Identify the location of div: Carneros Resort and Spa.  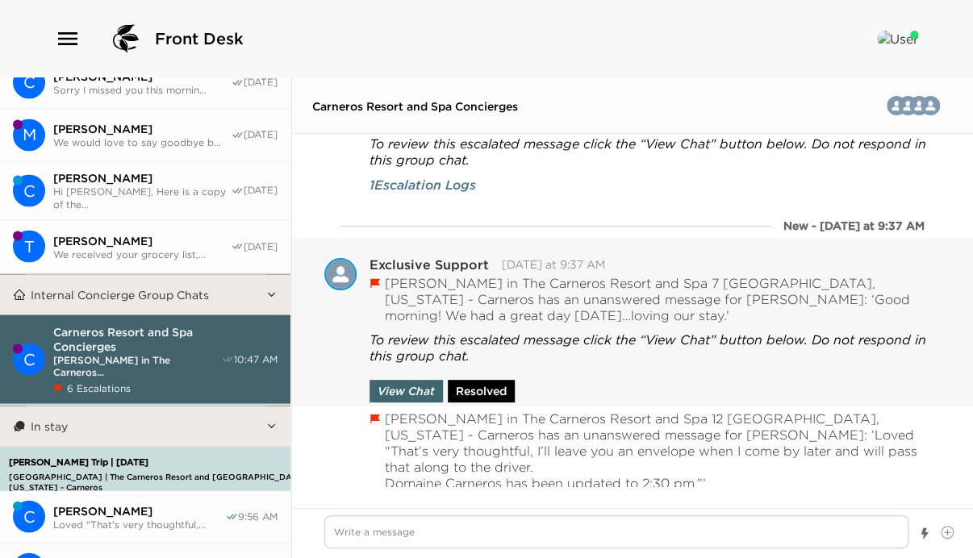
(29, 359).